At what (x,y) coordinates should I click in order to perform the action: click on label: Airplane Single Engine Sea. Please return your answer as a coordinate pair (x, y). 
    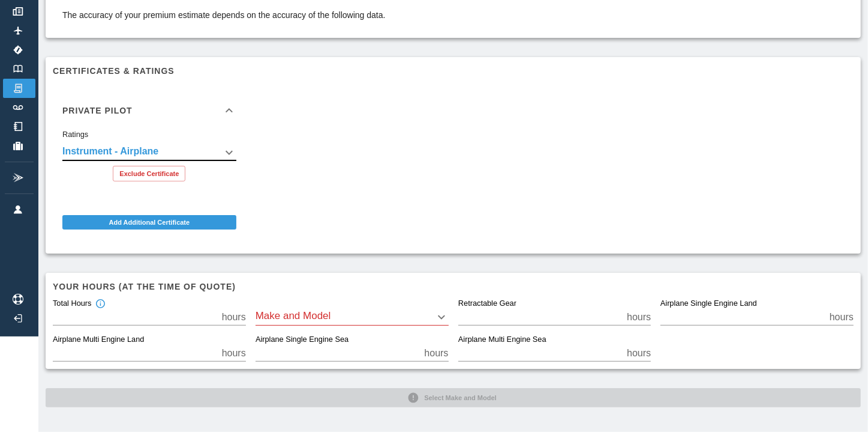
    Looking at the image, I should click on (301, 339).